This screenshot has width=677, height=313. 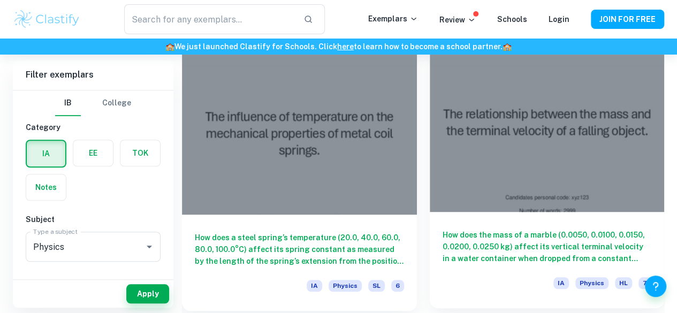 What do you see at coordinates (149, 247) in the screenshot?
I see `button: Open` at bounding box center [149, 247].